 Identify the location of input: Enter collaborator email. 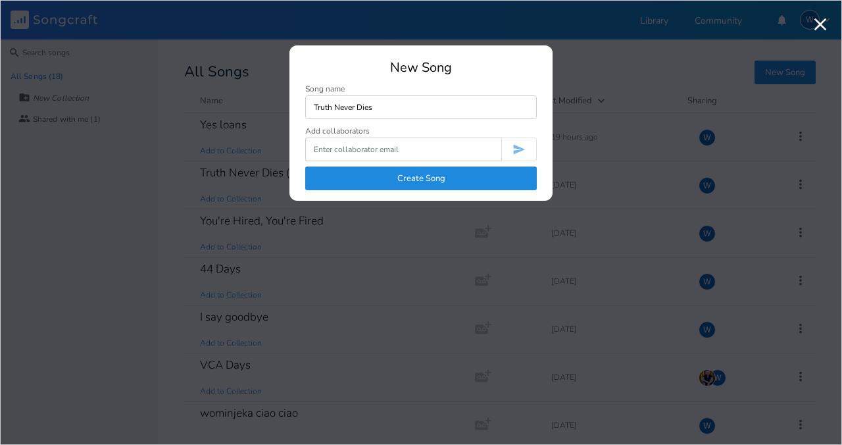
(403, 149).